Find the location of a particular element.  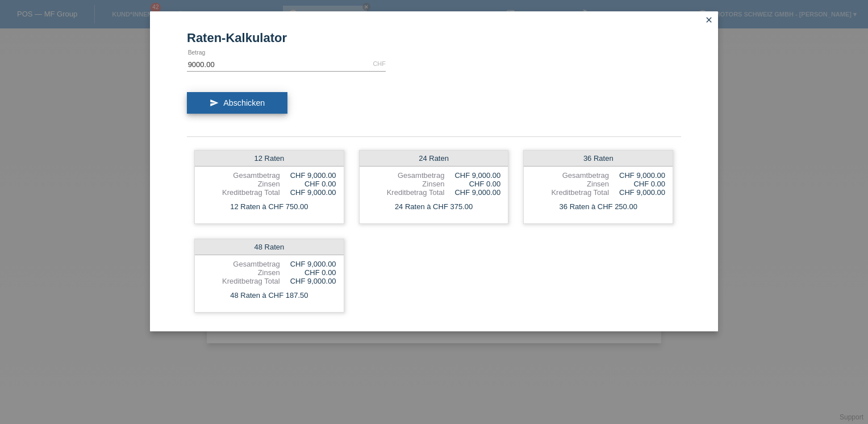

div: 24 Raten à CHF 375.00 is located at coordinates (434, 207).